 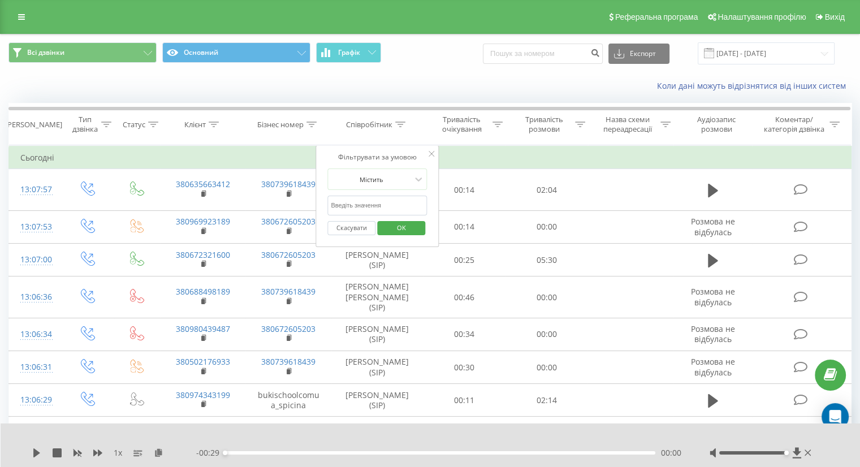 I want to click on span: 00:00, so click(x=671, y=453).